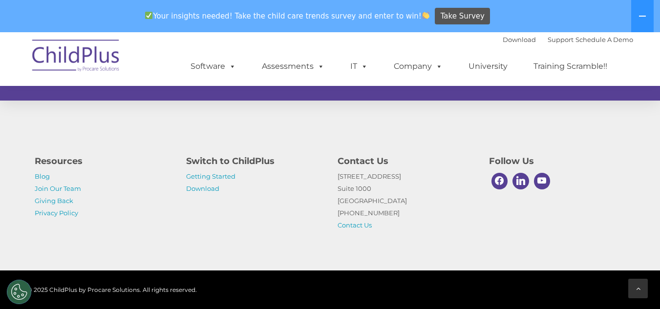 This screenshot has width=660, height=309. Describe the element at coordinates (293, 66) in the screenshot. I see `a: Assessments` at that location.